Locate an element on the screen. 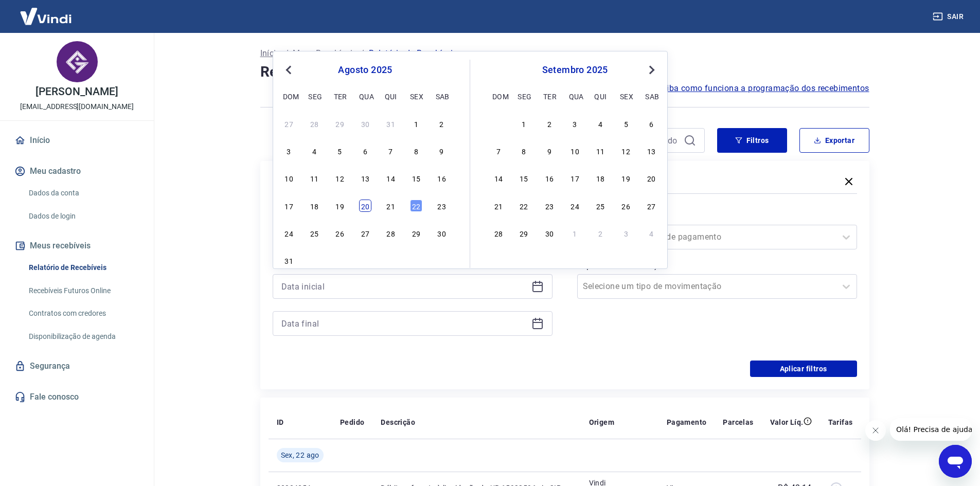 The image size is (980, 486). button: Filtros is located at coordinates (752, 141).